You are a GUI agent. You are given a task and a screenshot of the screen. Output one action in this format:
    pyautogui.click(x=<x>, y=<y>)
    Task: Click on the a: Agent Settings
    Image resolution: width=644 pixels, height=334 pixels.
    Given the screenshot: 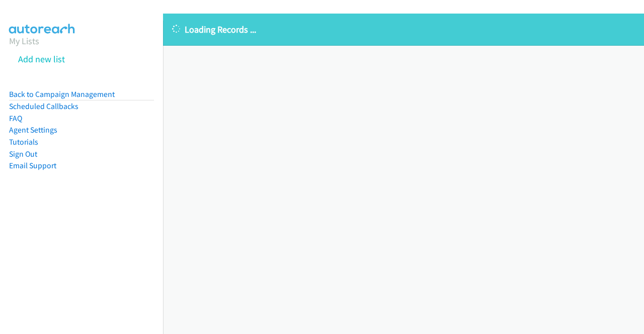 What is the action you would take?
    pyautogui.click(x=33, y=130)
    